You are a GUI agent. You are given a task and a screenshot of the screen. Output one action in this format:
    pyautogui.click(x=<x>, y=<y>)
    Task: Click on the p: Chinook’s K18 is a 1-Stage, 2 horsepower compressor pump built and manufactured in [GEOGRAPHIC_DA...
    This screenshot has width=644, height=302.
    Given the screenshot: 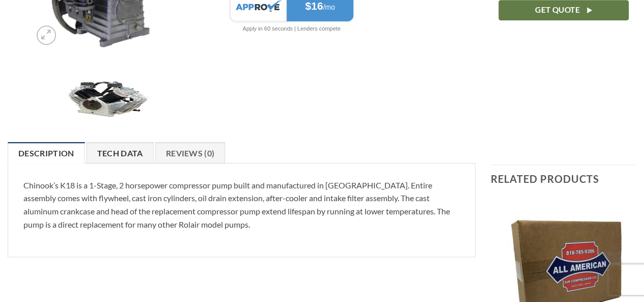 What is the action you would take?
    pyautogui.click(x=241, y=204)
    